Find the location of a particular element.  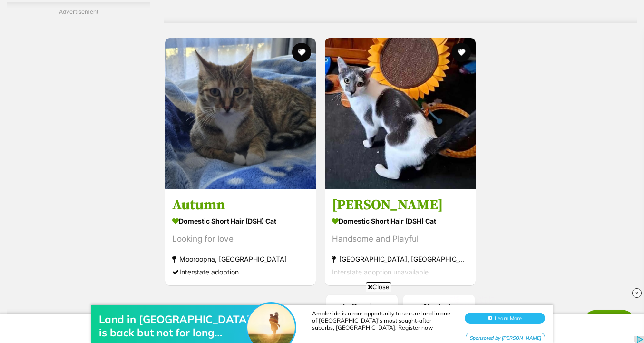

div: Interstate adoption is located at coordinates (240, 271).